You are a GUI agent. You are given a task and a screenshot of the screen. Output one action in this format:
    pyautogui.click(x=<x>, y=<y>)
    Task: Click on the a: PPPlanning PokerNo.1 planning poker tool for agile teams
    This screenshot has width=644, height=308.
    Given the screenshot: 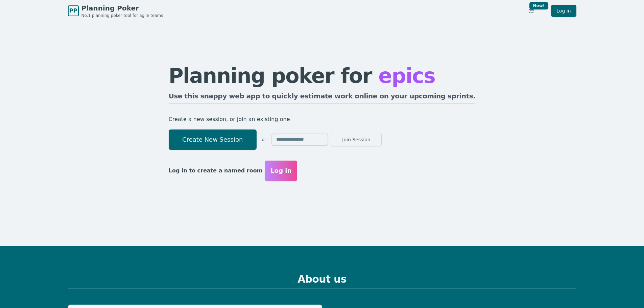 What is the action you would take?
    pyautogui.click(x=116, y=11)
    